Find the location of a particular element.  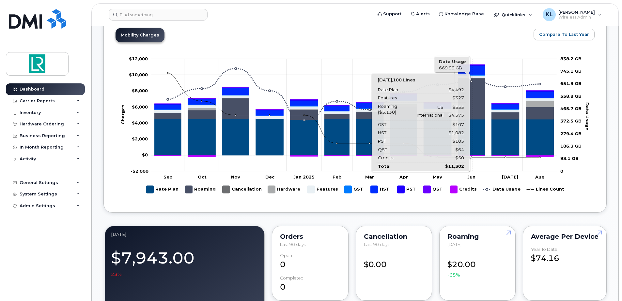

g: Legend is located at coordinates (355, 189).